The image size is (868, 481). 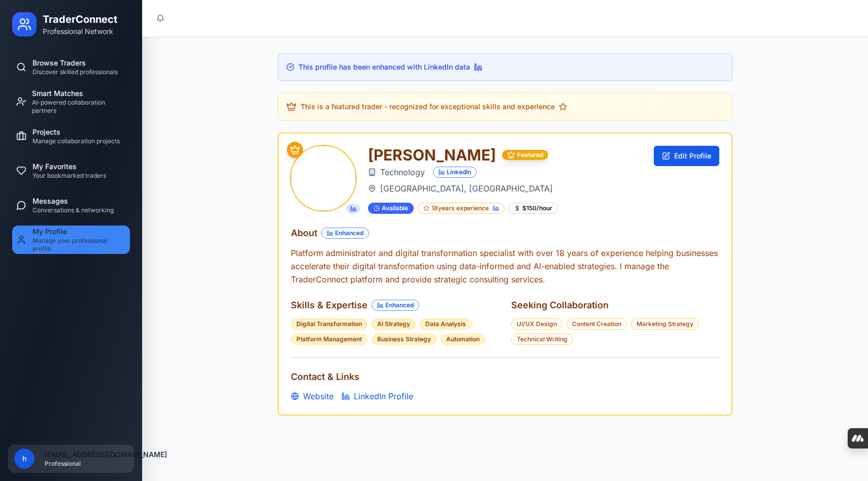 What do you see at coordinates (324, 179) in the screenshot?
I see `img: redirect` at bounding box center [324, 179].